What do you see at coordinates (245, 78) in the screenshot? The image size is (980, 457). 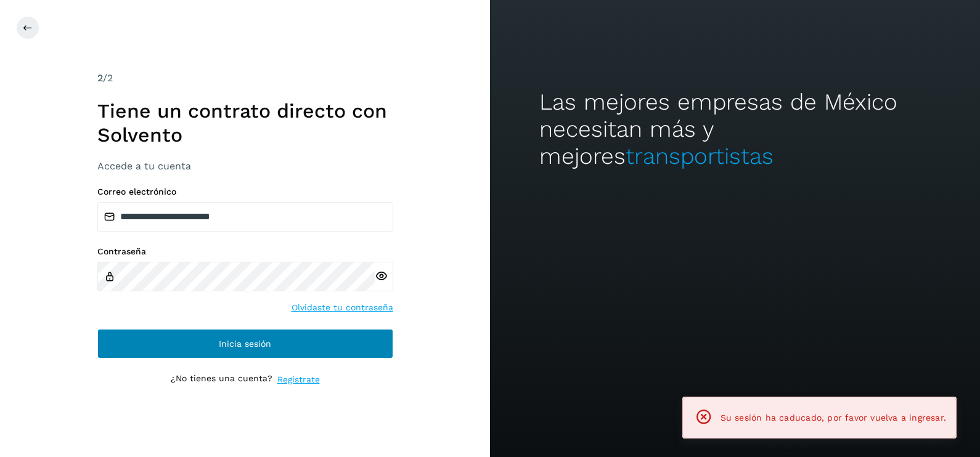 I see `div: /2` at bounding box center [245, 78].